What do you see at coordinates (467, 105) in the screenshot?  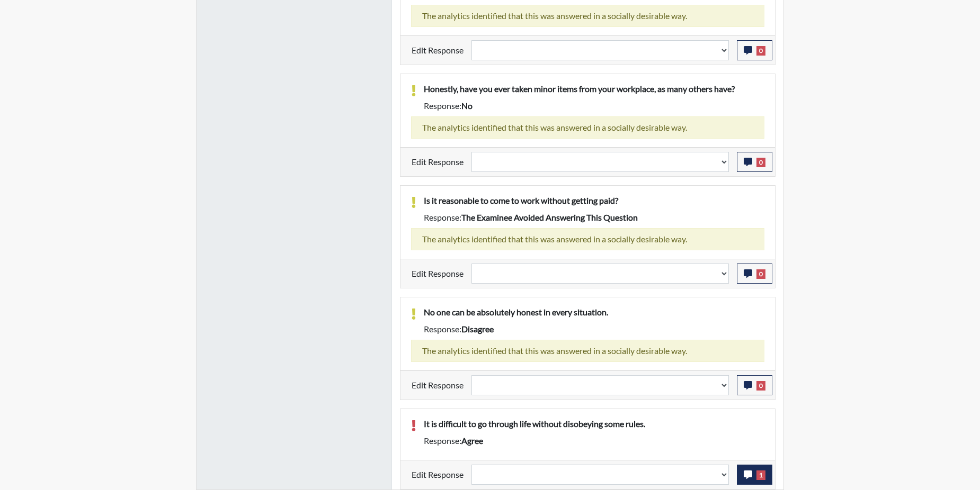 I see `span: no` at bounding box center [467, 105].